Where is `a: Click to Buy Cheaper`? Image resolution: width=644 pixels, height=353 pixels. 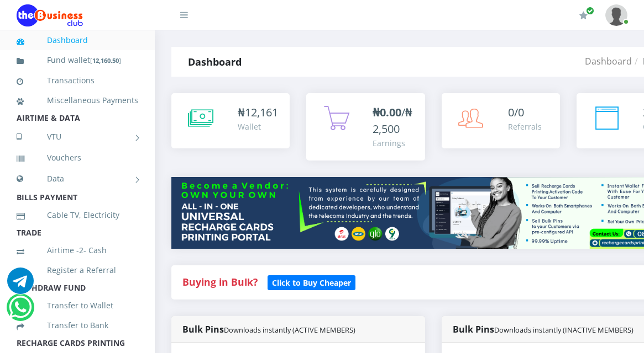
a: Click to Buy Cheaper is located at coordinates (311, 282).